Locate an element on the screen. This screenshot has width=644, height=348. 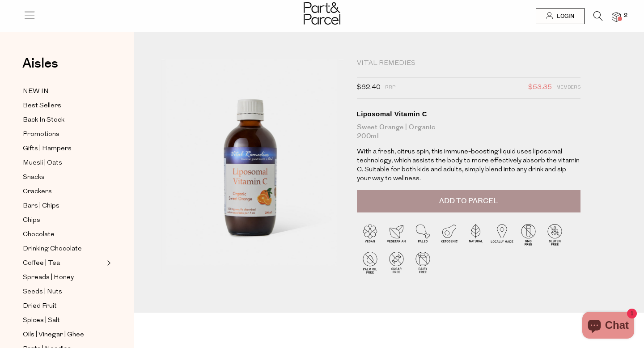
span: Chocolate is located at coordinates (38, 235).